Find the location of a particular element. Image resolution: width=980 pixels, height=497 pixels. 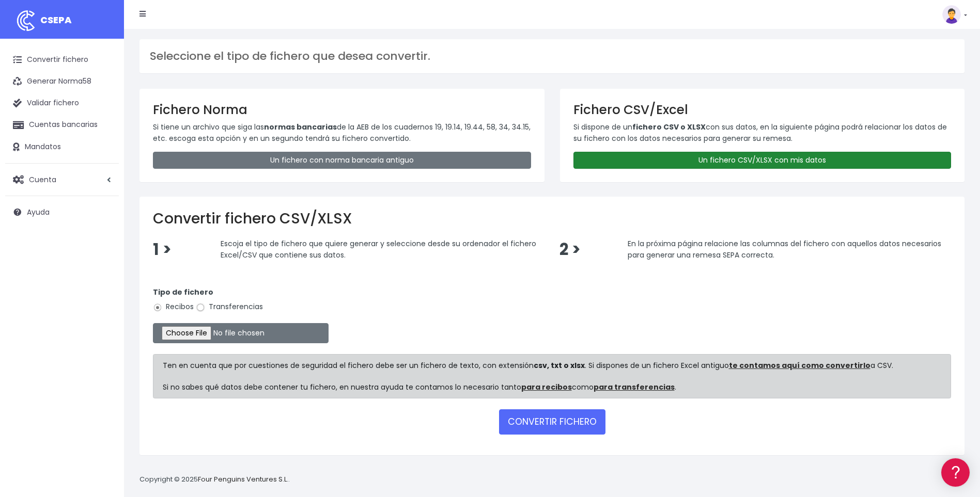

div: Convertir ficheros is located at coordinates (104, 119).